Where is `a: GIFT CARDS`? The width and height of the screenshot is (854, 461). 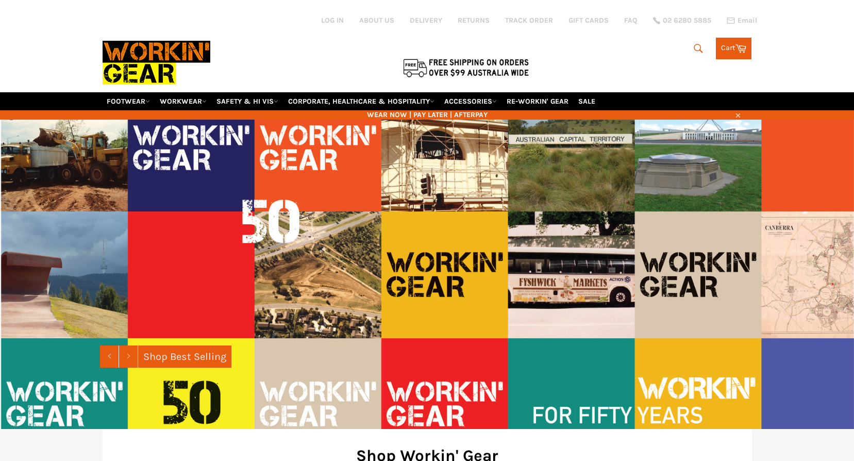
a: GIFT CARDS is located at coordinates (588, 20).